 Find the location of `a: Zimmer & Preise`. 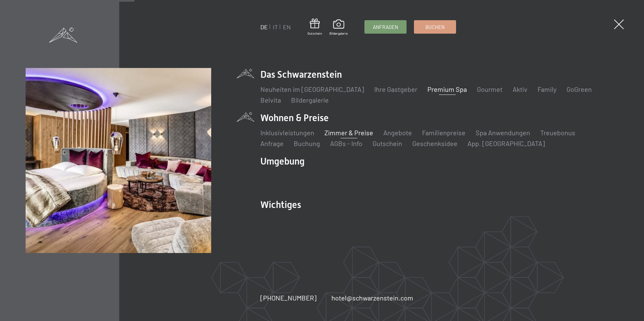

a: Zimmer & Preise is located at coordinates (348, 133).